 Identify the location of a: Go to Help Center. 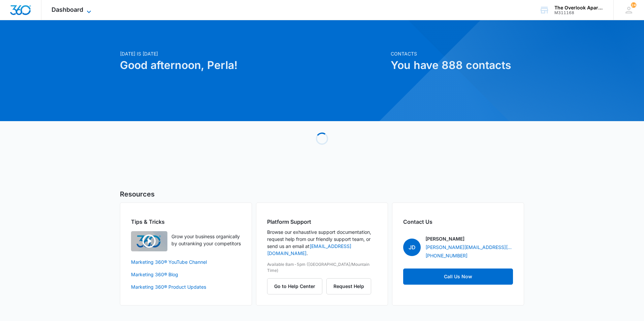
(297, 286).